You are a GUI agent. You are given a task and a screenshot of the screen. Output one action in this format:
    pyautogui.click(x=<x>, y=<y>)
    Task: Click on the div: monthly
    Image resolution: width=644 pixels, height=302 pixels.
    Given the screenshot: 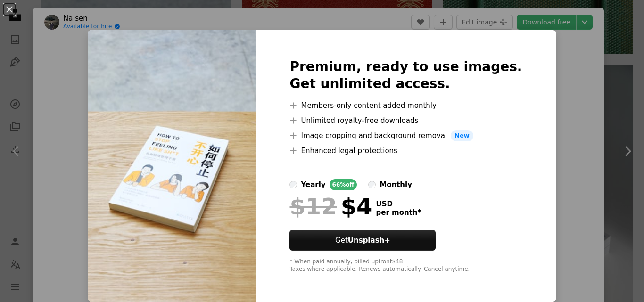 What is the action you would take?
    pyautogui.click(x=396, y=185)
    